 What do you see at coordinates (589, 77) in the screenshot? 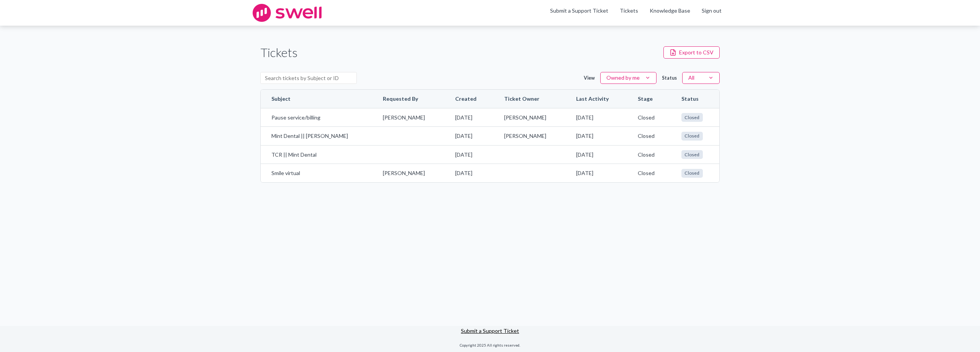
I see `label: View` at bounding box center [589, 77].